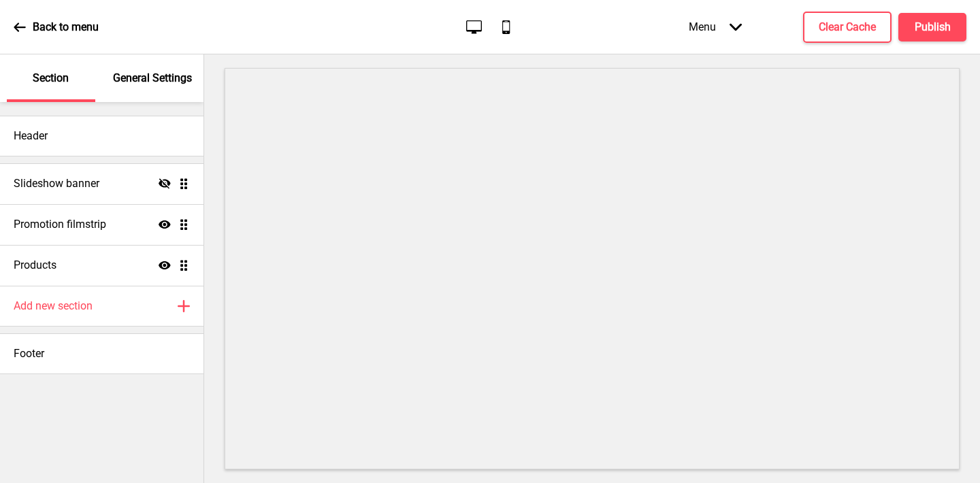 The width and height of the screenshot is (980, 483). Describe the element at coordinates (65, 27) in the screenshot. I see `p: Back to menu` at that location.